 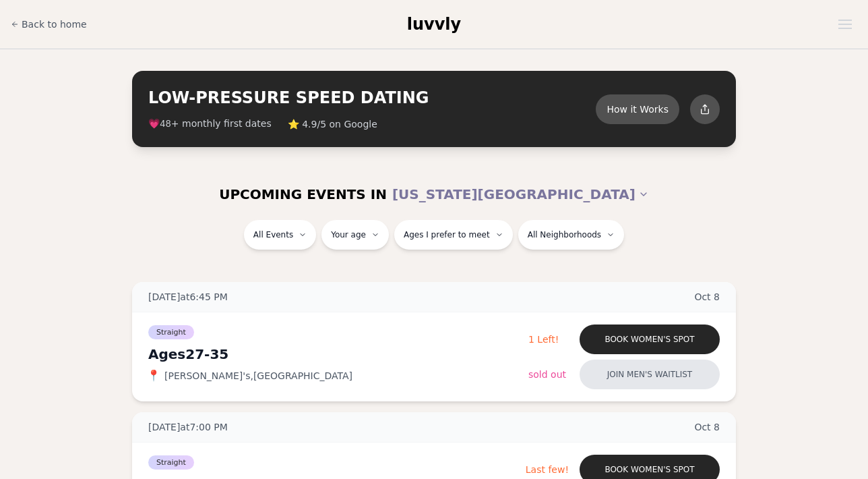 What do you see at coordinates (338, 354) in the screenshot?
I see `div: Ages 27-35` at bounding box center [338, 354].